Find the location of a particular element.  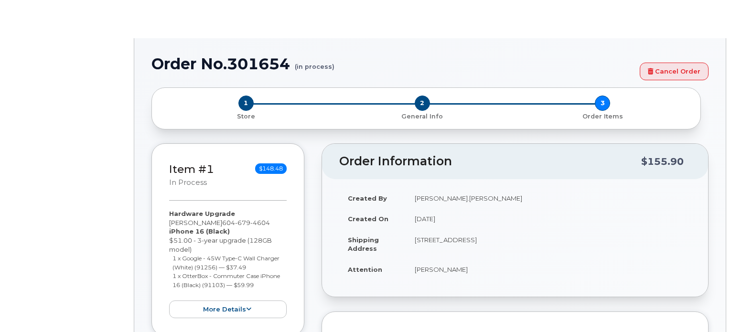

strong: iPhone 16 (Black) is located at coordinates (199, 231).